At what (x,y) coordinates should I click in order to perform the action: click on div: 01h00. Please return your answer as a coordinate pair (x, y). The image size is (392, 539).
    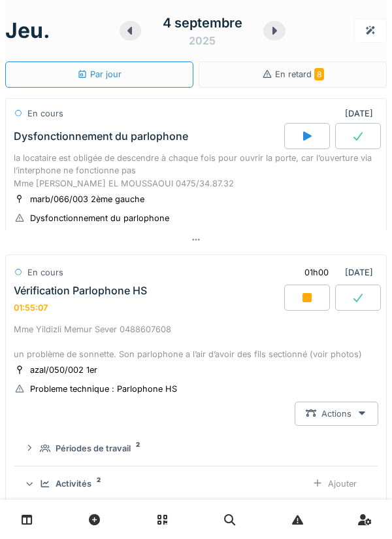
    Looking at the image, I should click on (316, 272).